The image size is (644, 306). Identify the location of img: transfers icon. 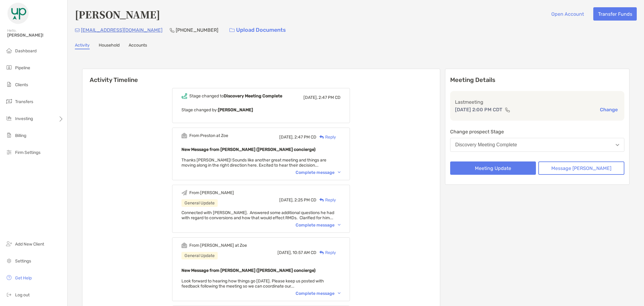
(9, 101).